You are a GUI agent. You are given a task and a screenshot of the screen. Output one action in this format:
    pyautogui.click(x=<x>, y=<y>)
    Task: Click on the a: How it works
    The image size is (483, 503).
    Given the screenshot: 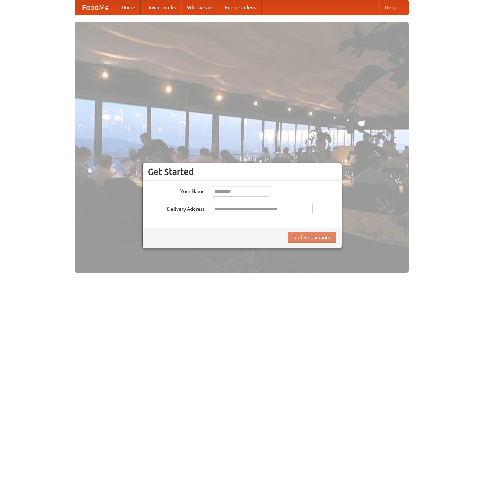 What is the action you would take?
    pyautogui.click(x=161, y=7)
    